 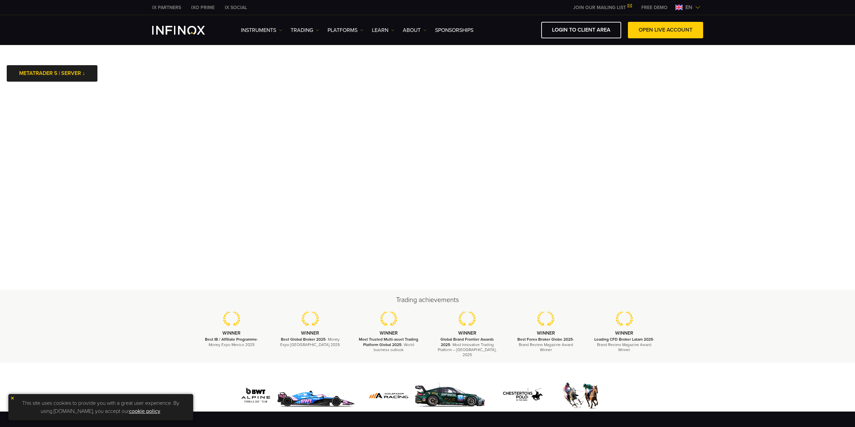 I want to click on a: METATRADER 5 | SERVER ↓, so click(x=52, y=73).